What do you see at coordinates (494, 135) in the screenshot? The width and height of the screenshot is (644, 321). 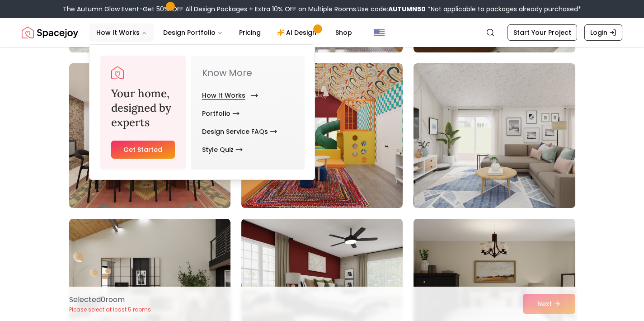 I see `img: Room room-12` at bounding box center [494, 135].